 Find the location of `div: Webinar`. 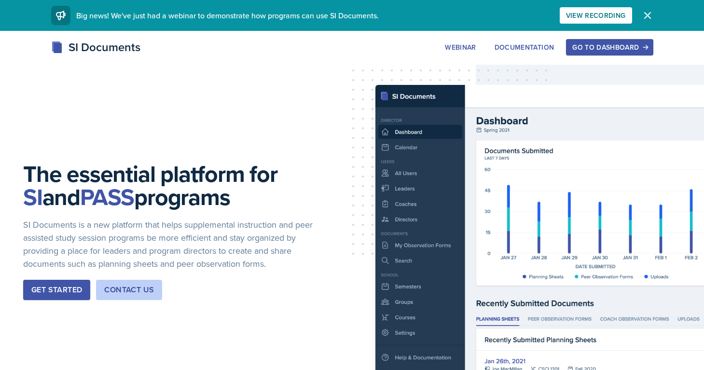

div: Webinar is located at coordinates (460, 47).